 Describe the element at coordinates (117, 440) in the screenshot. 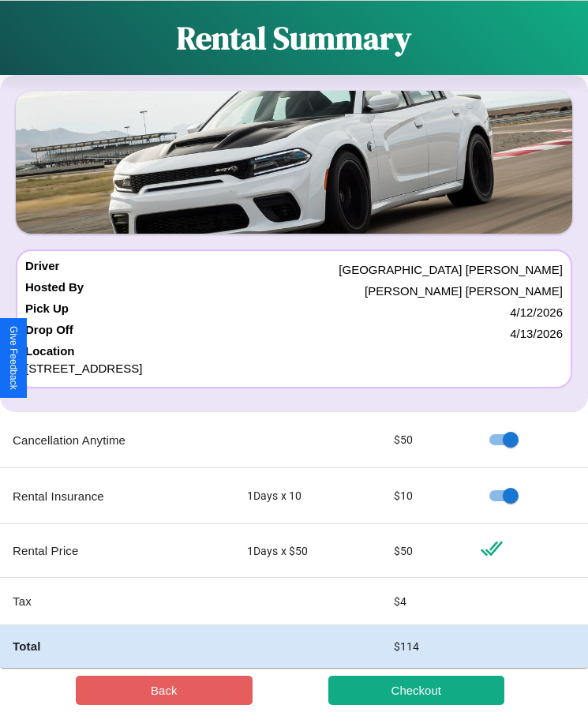

I see `p: Cancellation Anytime` at that location.